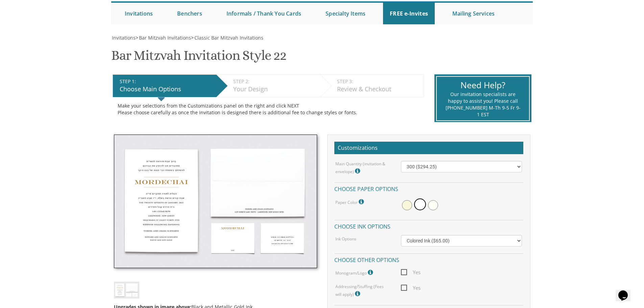 Image resolution: width=644 pixels, height=308 pixels. What do you see at coordinates (379, 89) in the screenshot?
I see `div: Review & Checkout` at bounding box center [379, 89].